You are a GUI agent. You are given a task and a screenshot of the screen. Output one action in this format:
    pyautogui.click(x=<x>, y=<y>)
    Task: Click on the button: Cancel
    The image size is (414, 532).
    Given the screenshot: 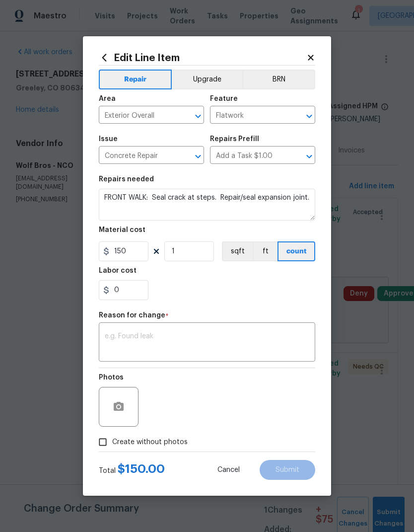 What is the action you would take?
    pyautogui.click(x=229, y=470)
    